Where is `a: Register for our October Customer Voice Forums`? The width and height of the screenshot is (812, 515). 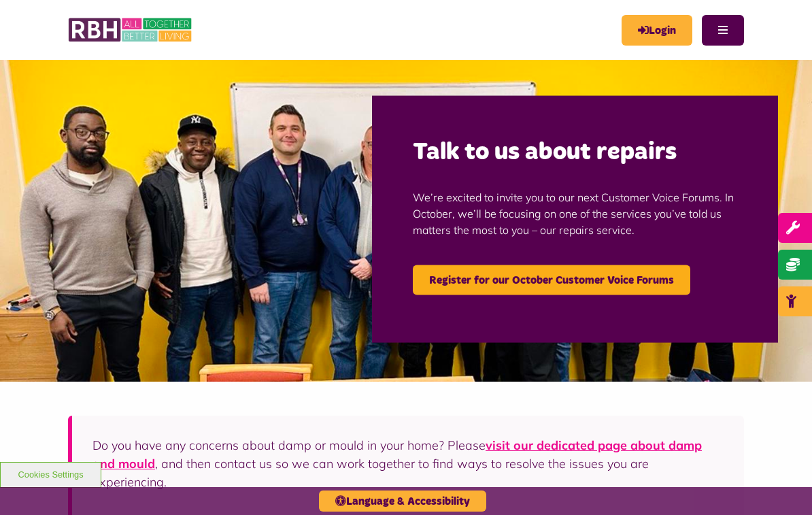 a: Register for our October Customer Voice Forums is located at coordinates (551, 280).